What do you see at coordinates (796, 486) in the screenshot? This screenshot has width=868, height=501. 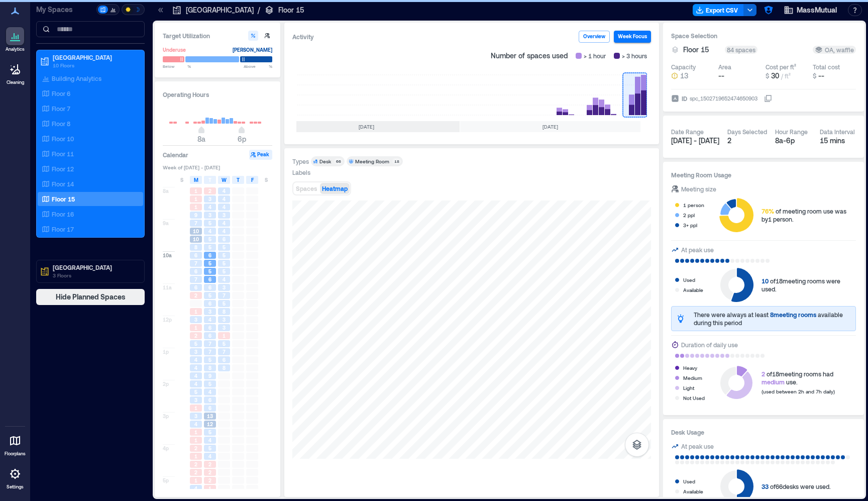 I see `div: of 66 desks were used.` at bounding box center [796, 486].